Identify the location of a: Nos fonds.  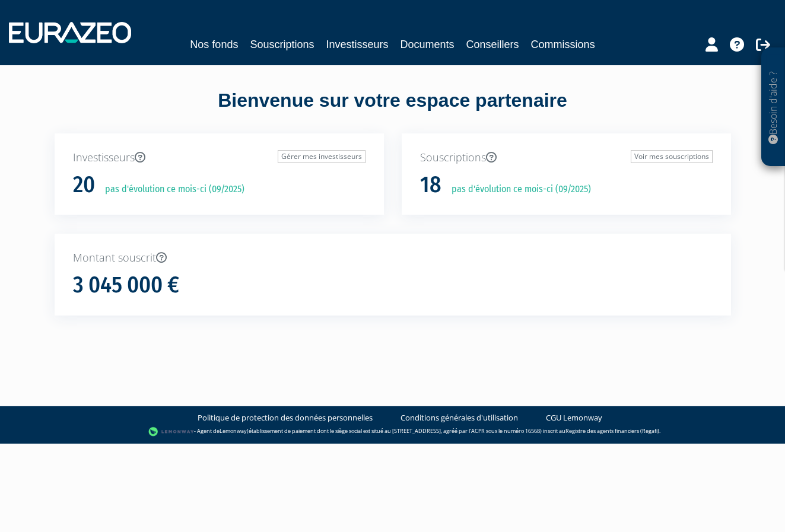
(213, 45).